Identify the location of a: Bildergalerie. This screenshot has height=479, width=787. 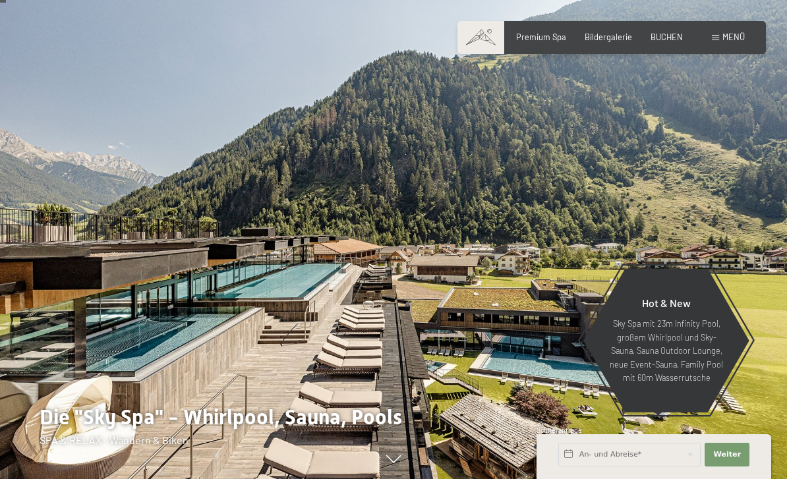
(608, 37).